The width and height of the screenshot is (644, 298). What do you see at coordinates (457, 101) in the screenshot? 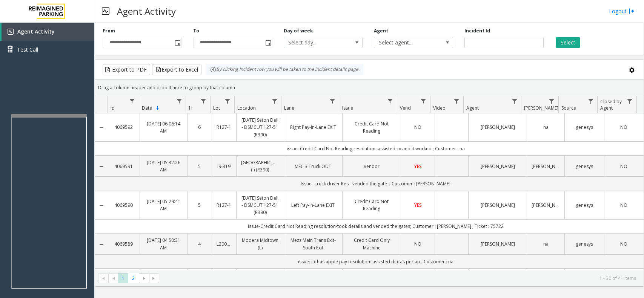
I see `a: Video Filter Menu` at bounding box center [457, 101].